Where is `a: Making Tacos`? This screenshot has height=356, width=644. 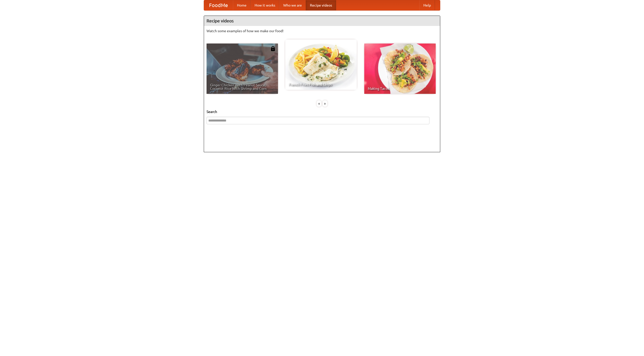
a: Making Tacos is located at coordinates (400, 68).